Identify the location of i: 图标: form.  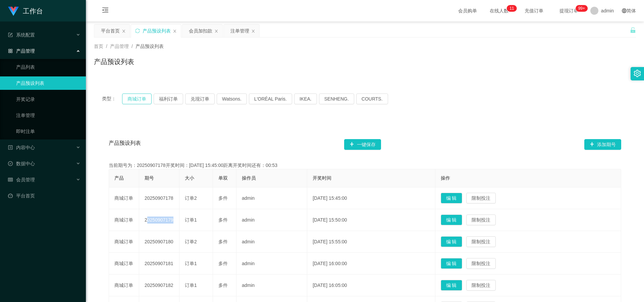
(10, 35).